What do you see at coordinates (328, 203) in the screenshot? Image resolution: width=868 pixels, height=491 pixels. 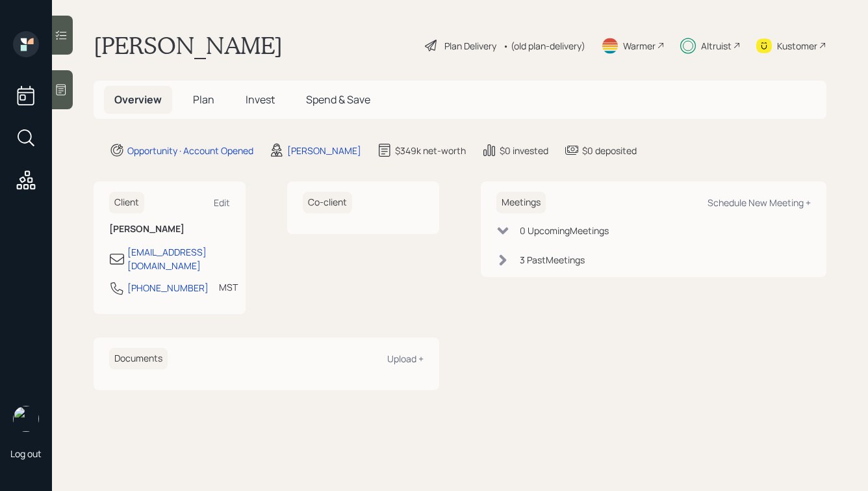 I see `h6: Co-client` at bounding box center [328, 203].